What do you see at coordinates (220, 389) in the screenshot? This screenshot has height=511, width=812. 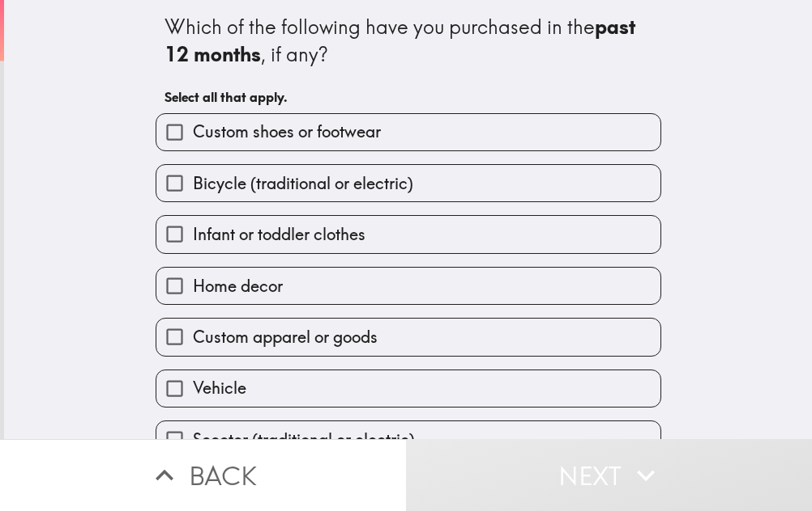 I see `span: Vehicle` at bounding box center [220, 389].